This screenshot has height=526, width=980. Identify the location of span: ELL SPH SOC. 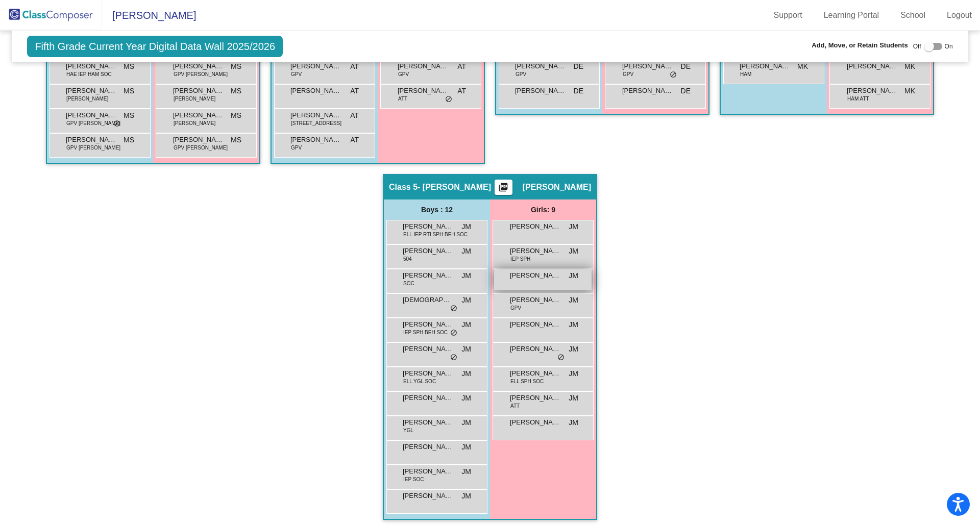
(526, 381).